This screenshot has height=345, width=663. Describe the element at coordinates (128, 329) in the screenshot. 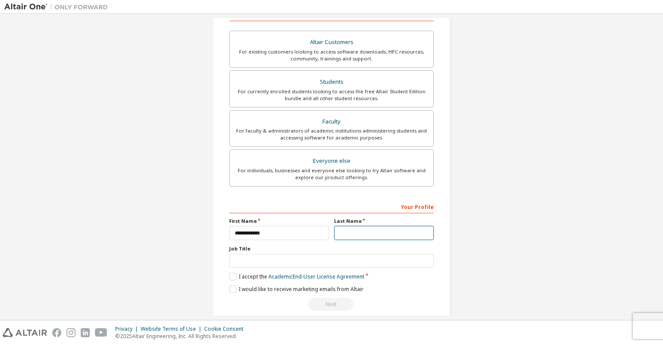

I see `div: Privacy` at that location.